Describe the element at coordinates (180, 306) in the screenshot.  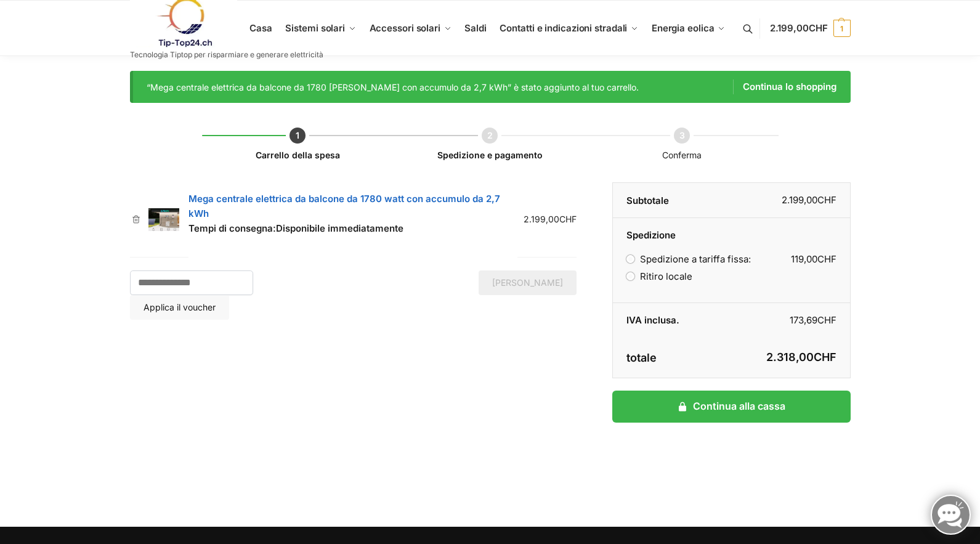
I see `font: Applica il voucher` at that location.